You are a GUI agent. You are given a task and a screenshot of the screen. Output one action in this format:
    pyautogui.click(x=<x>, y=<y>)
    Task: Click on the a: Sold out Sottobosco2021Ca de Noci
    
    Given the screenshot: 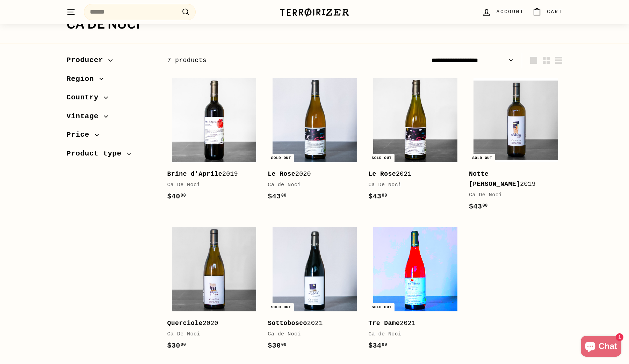 What is the action you would take?
    pyautogui.click(x=314, y=291)
    